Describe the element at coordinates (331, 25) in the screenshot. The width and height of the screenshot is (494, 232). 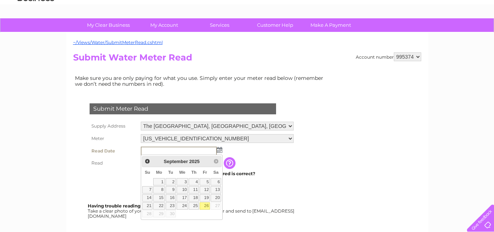
I see `a: Make A Payment` at that location.